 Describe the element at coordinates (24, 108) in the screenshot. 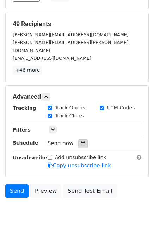

I see `strong: Tracking` at that location.